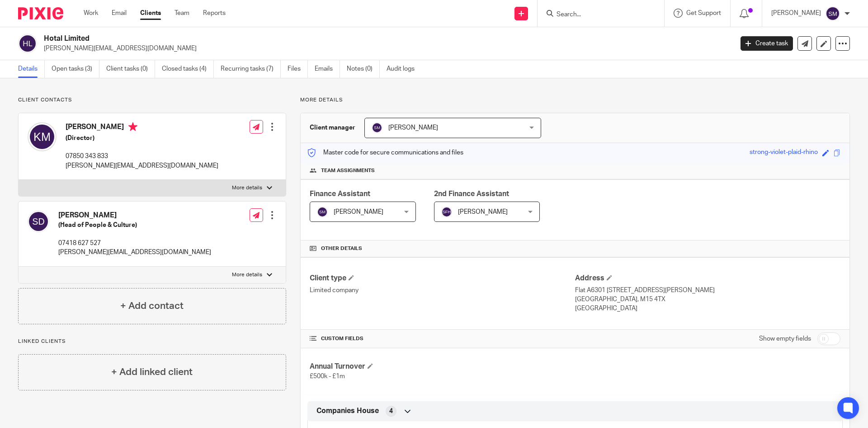  Describe the element at coordinates (442, 290) in the screenshot. I see `p: Limited company` at that location.